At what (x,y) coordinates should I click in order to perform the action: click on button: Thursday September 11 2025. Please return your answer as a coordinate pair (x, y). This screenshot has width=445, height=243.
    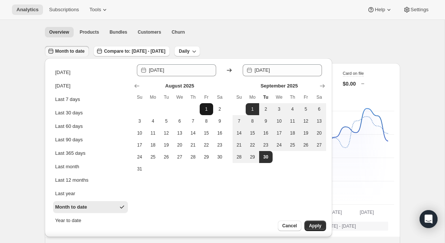
    Looking at the image, I should click on (292, 121).